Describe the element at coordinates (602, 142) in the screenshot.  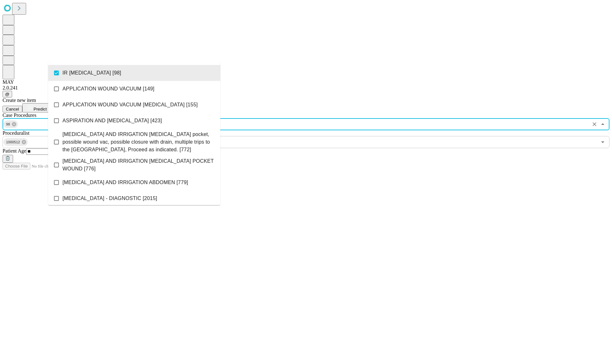
I see `button: Open` at that location.